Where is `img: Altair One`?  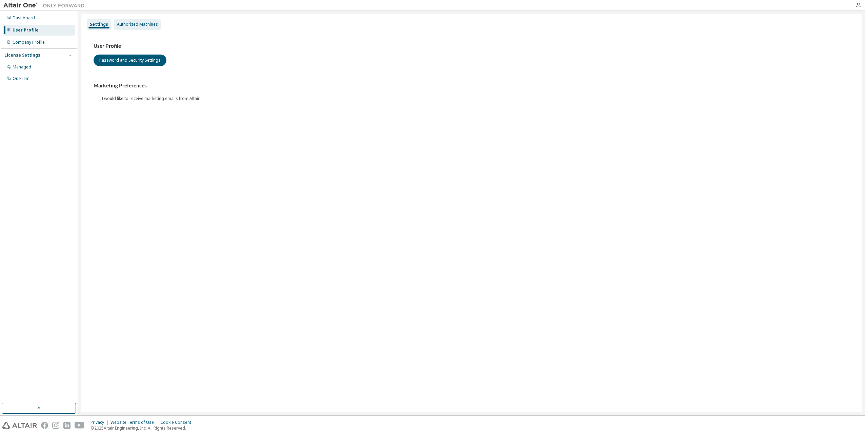
img: Altair One is located at coordinates (46, 5).